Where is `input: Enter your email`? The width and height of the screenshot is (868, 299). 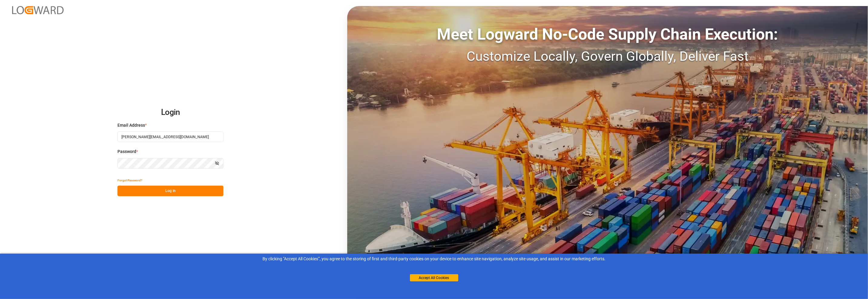 input: Enter your email is located at coordinates (170, 137).